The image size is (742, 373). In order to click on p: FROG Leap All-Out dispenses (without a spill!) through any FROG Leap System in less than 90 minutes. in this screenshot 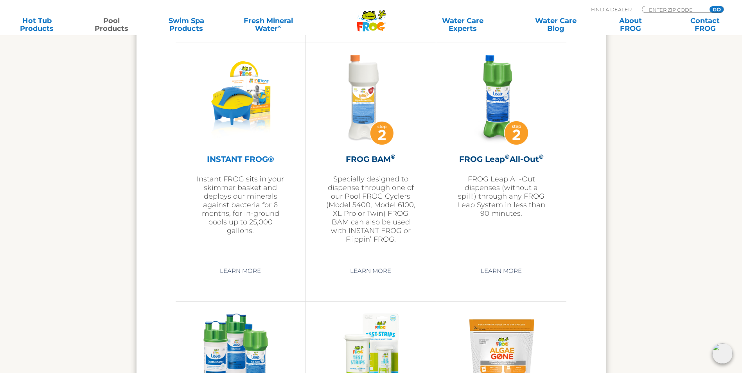, I will do `click(501, 196)`.